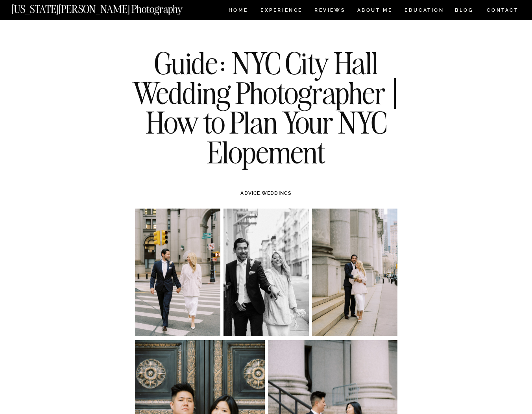 The height and width of the screenshot is (414, 532). Describe the element at coordinates (178, 272) in the screenshot. I see `img: Bride and groom crossing Centre St. i downtown Manhattan after eloping at city hall.` at that location.